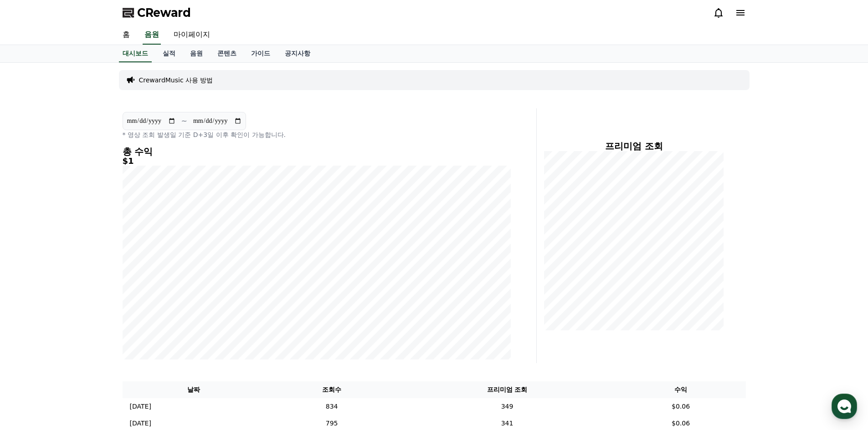 This screenshot has width=868, height=430. What do you see at coordinates (317, 134) in the screenshot?
I see `p: * 영상 조회 발생일 기준 D+3일 이후 확인이 가능합니다.` at bounding box center [317, 134].